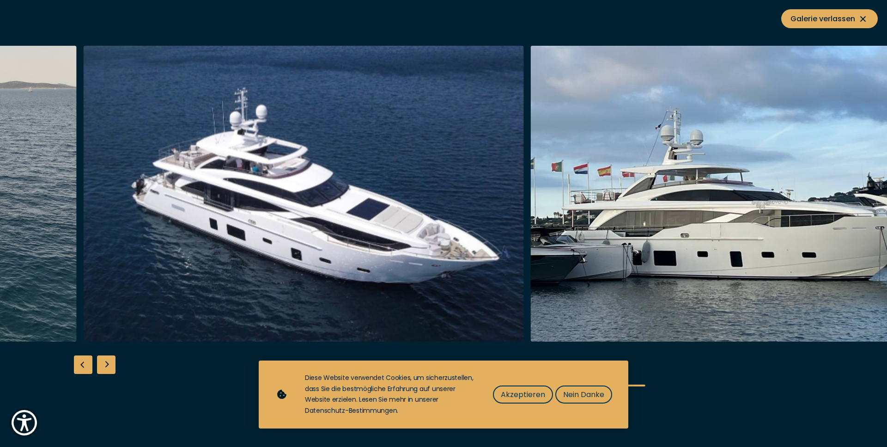 The height and width of the screenshot is (447, 887). I want to click on button: Nein Danke, so click(584, 394).